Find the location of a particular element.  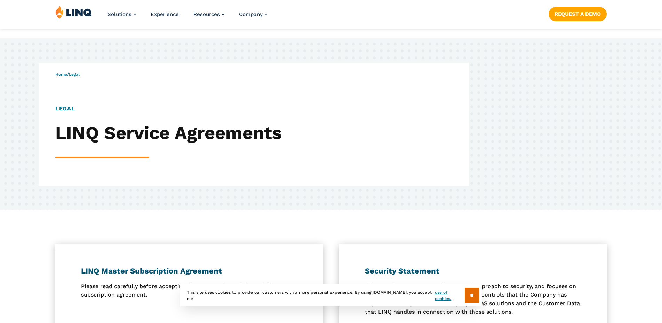

nav: Primary Navigation is located at coordinates (187, 17).